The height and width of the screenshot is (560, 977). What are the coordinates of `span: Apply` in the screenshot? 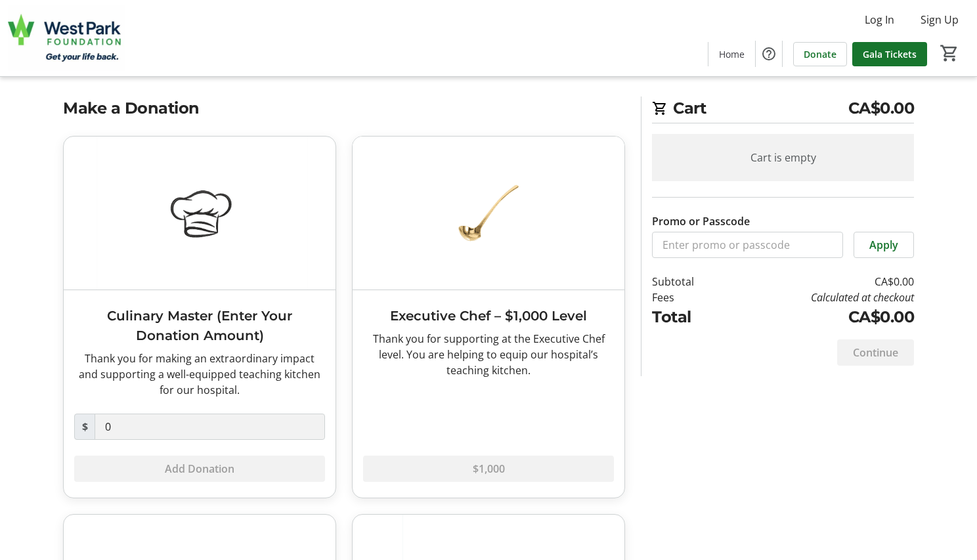 It's located at (884, 245).